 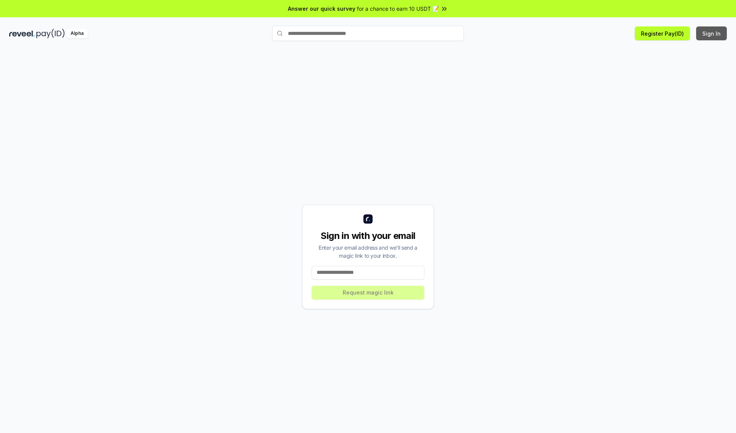 What do you see at coordinates (368, 251) in the screenshot?
I see `div: Enter your email address and we’ll send a magic link to your inbox.` at bounding box center [368, 251].